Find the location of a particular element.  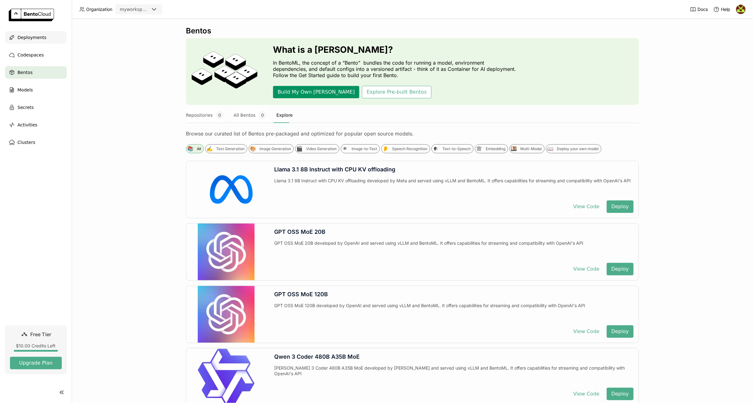

div: Help is located at coordinates (722, 9).